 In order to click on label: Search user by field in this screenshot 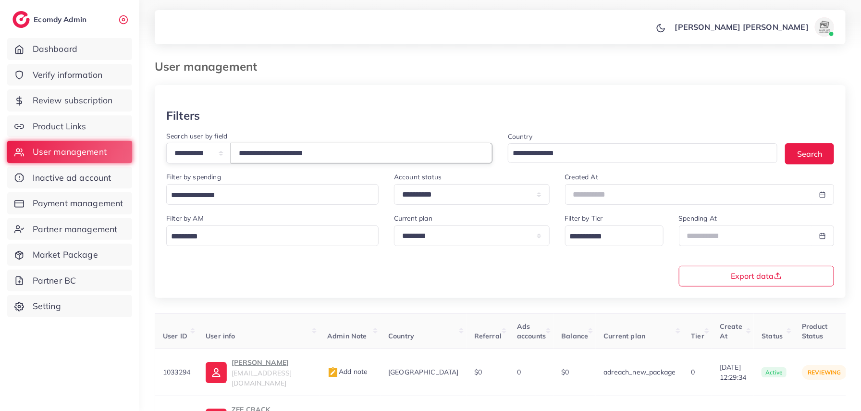, I will do `click(197, 136)`.